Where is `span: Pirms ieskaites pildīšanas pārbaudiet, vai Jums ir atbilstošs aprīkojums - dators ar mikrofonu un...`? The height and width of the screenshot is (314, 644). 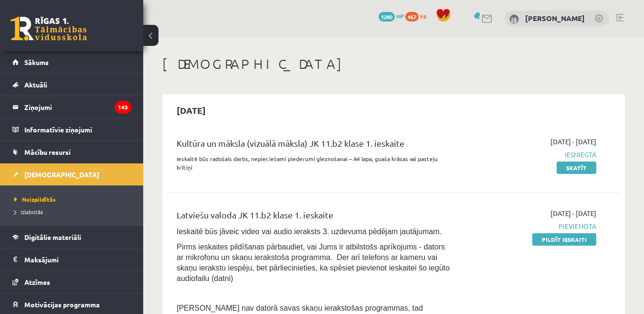
span: Pirms ieskaites pildīšanas pārbaudiet, vai Jums ir atbilstošs aprīkojums - dators ar mikrofonu un... is located at coordinates (313, 262).